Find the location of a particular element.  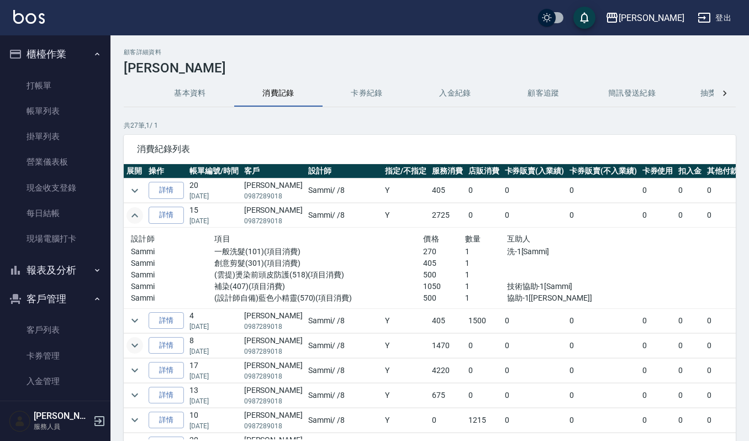

td: 1470 is located at coordinates (447, 345).